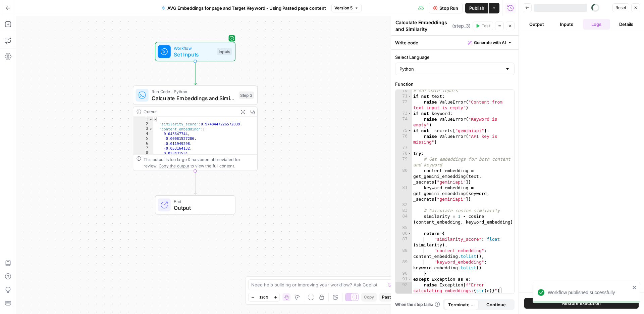  I want to click on span: When the step fails:, so click(418, 304).